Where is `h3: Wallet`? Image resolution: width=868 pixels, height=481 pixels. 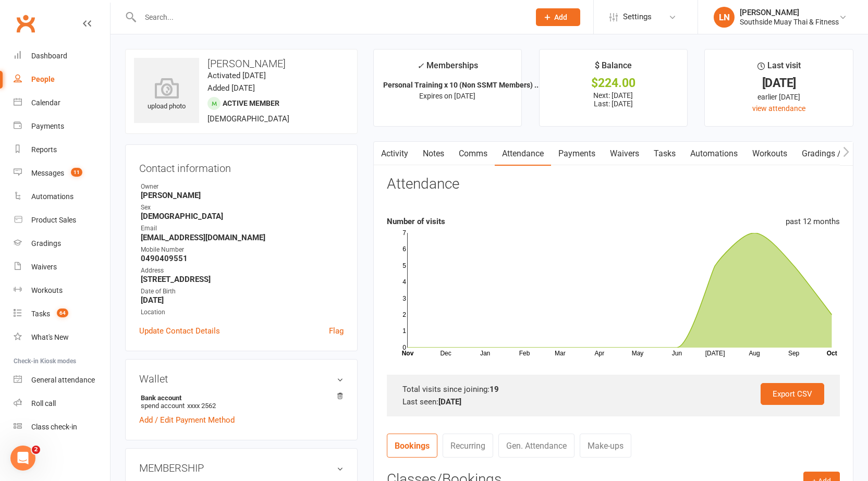
h3: Wallet is located at coordinates (241, 378).